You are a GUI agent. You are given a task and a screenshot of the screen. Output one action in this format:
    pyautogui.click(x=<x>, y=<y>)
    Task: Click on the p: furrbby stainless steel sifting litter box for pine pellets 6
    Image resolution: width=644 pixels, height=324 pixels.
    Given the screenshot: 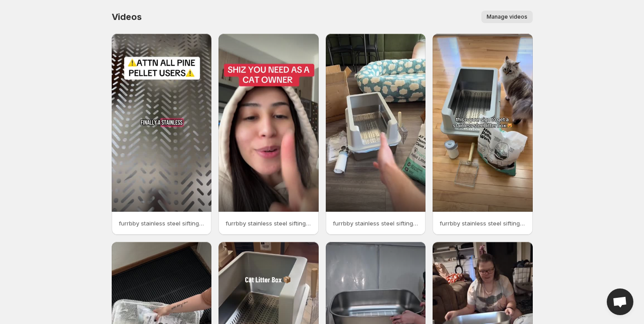 What is the action you would take?
    pyautogui.click(x=376, y=223)
    